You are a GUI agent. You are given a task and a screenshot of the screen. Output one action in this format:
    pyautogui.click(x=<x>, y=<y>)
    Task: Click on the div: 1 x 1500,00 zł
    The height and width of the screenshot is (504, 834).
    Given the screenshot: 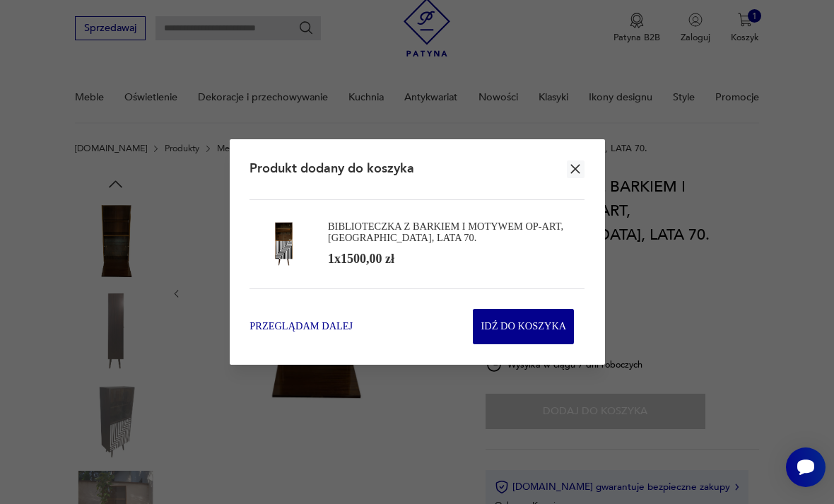 What is the action you would take?
    pyautogui.click(x=361, y=258)
    